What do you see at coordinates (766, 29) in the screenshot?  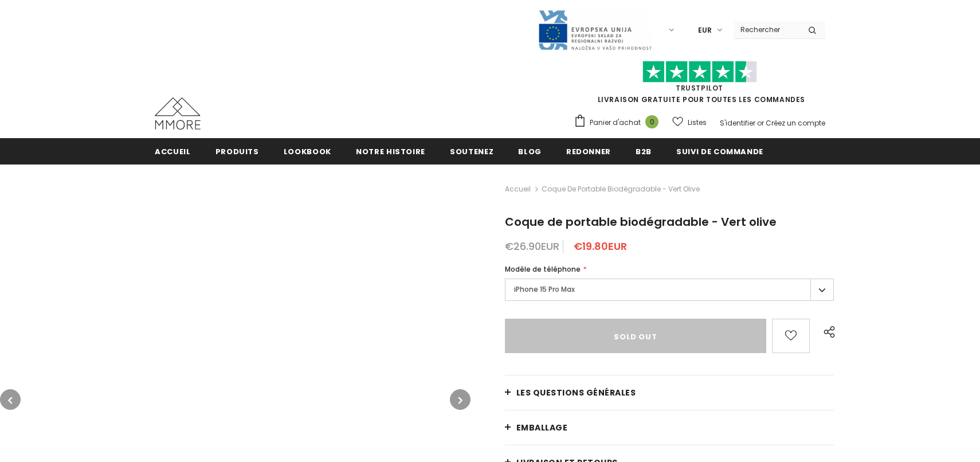 I see `input: Search Site` at bounding box center [766, 29].